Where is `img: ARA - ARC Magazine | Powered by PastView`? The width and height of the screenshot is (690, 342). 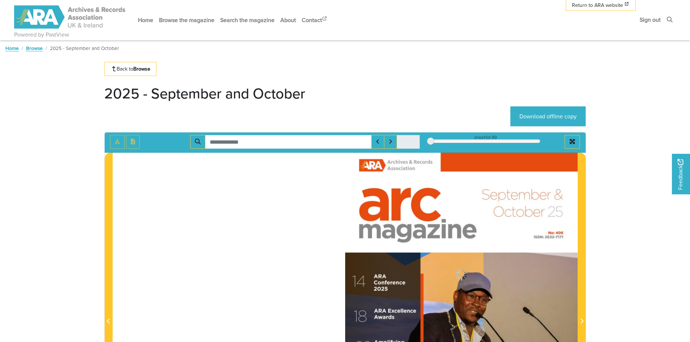
img: ARA - ARC Magazine | Powered by PastView is located at coordinates (70, 17).